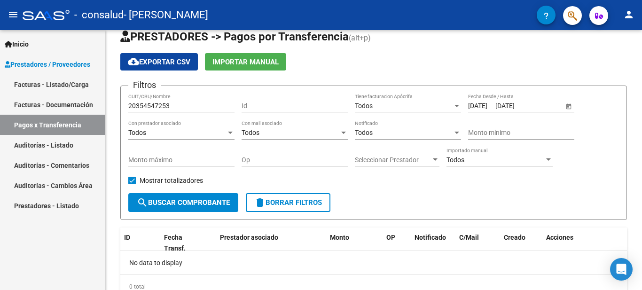 The image size is (642, 290). What do you see at coordinates (288, 203) in the screenshot?
I see `button: Borrar Filtros` at bounding box center [288, 203].